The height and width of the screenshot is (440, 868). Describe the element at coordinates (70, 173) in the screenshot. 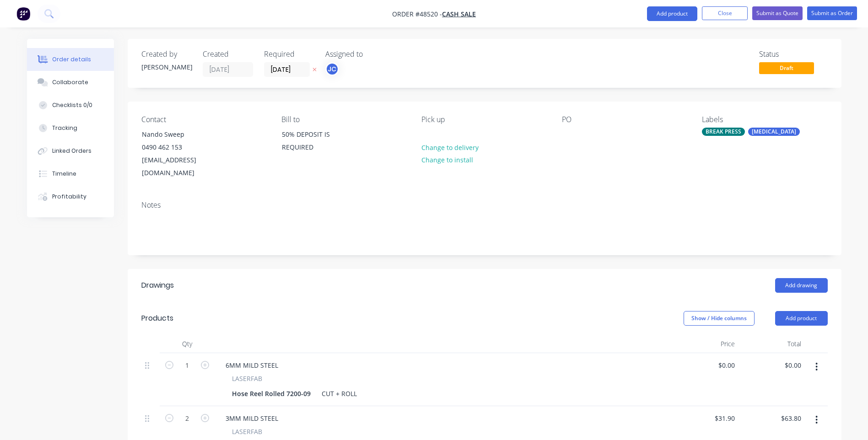

I see `button: Timeline` at that location.